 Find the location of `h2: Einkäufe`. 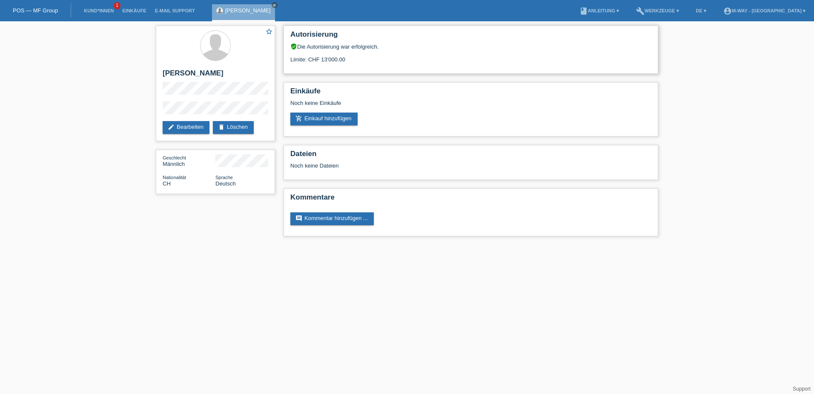

h2: Einkäufe is located at coordinates (471, 93).